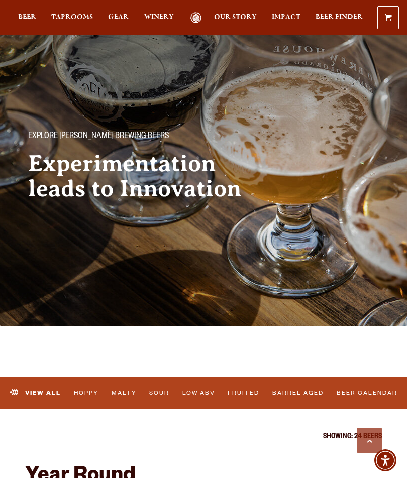  What do you see at coordinates (244, 394) in the screenshot?
I see `a: Fruited` at bounding box center [244, 394].